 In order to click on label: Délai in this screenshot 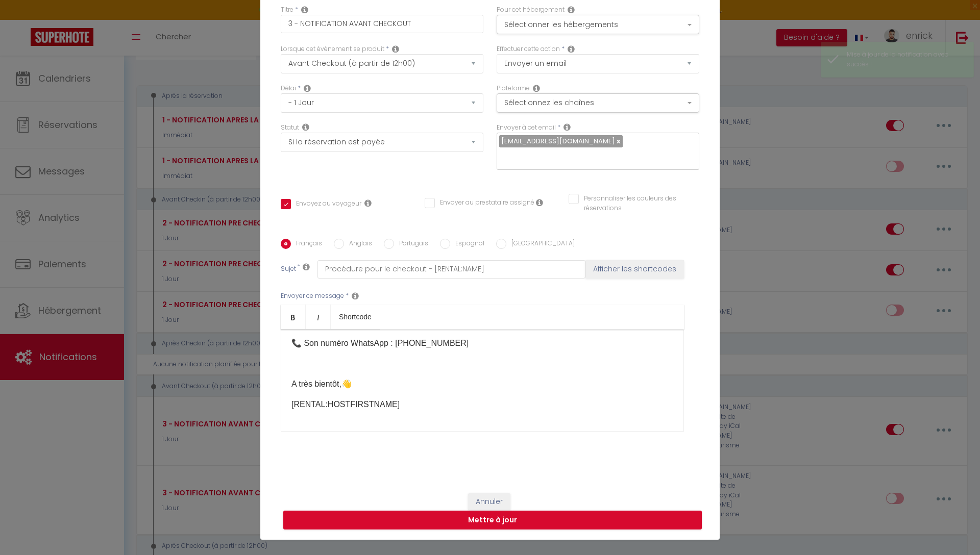, I will do `click(289, 89)`.